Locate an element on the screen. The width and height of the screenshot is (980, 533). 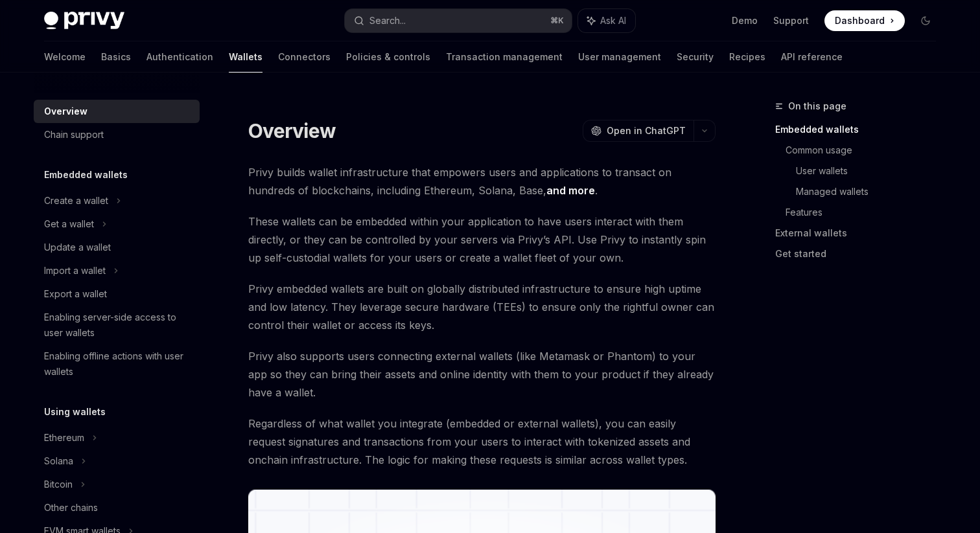
div: Solana is located at coordinates (58, 461).